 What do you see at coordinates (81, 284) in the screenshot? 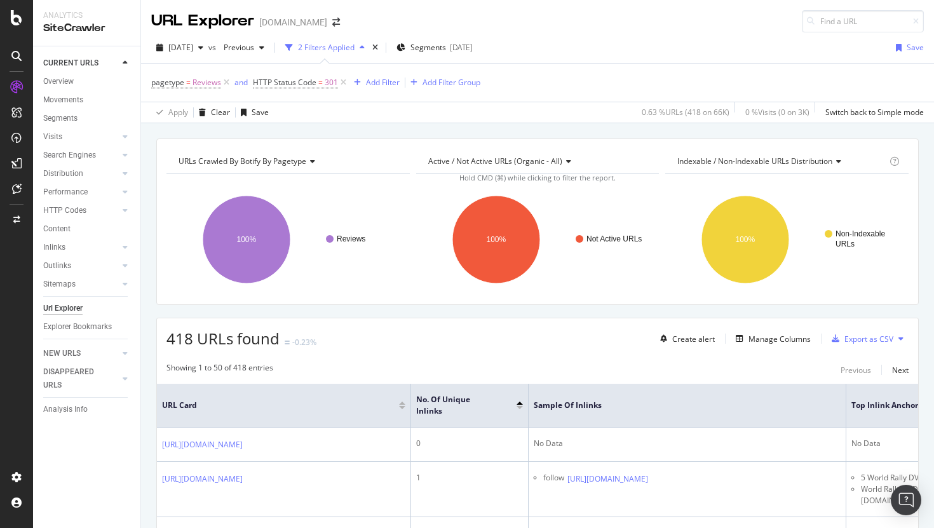
I see `a: Sitemaps` at bounding box center [81, 284].